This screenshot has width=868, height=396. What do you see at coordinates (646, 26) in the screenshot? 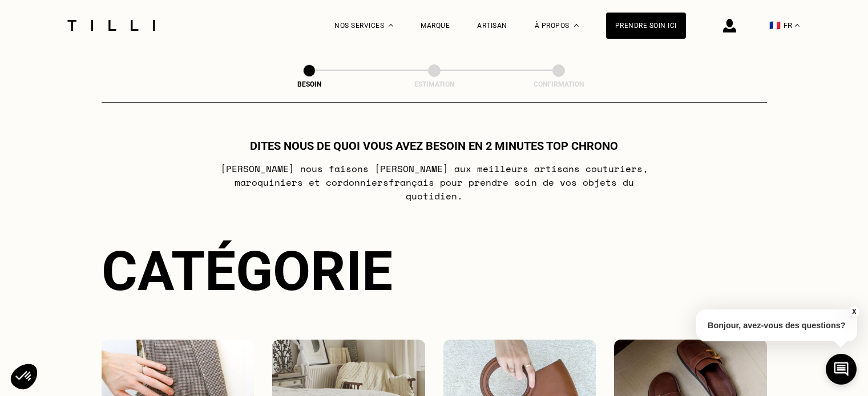
I see `div: Prendre soin ici` at bounding box center [646, 26].